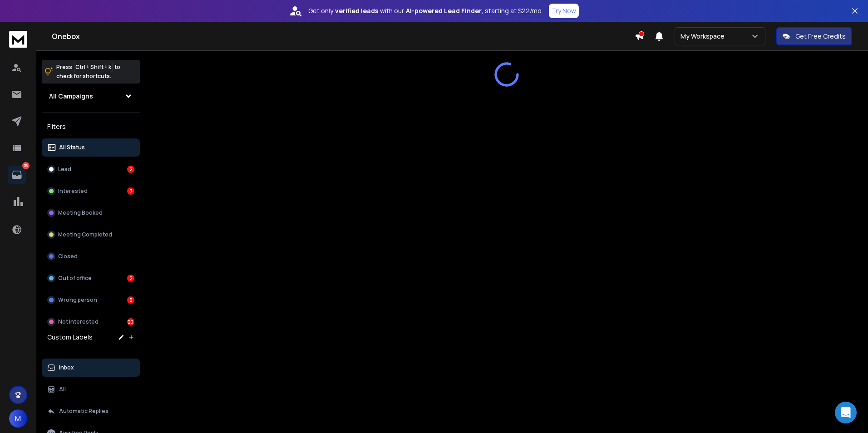  Describe the element at coordinates (91, 169) in the screenshot. I see `button: Lead2` at that location.